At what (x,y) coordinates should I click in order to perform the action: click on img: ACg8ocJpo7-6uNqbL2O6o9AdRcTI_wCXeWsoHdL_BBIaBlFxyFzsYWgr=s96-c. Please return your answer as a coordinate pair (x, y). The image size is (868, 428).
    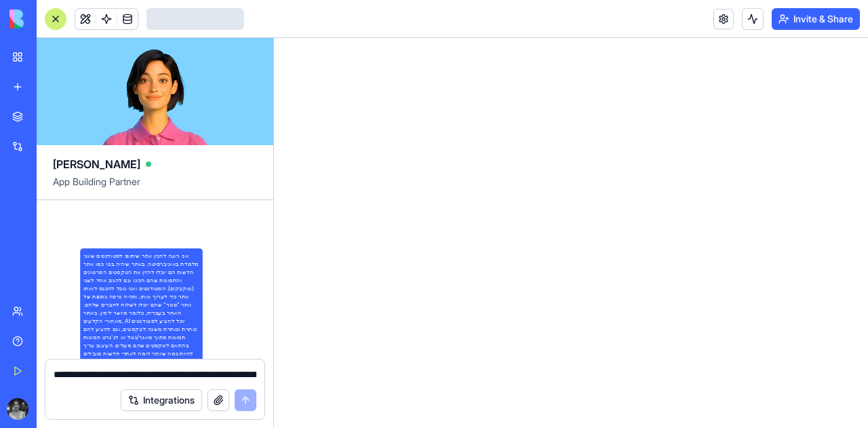
    Looking at the image, I should click on (18, 408).